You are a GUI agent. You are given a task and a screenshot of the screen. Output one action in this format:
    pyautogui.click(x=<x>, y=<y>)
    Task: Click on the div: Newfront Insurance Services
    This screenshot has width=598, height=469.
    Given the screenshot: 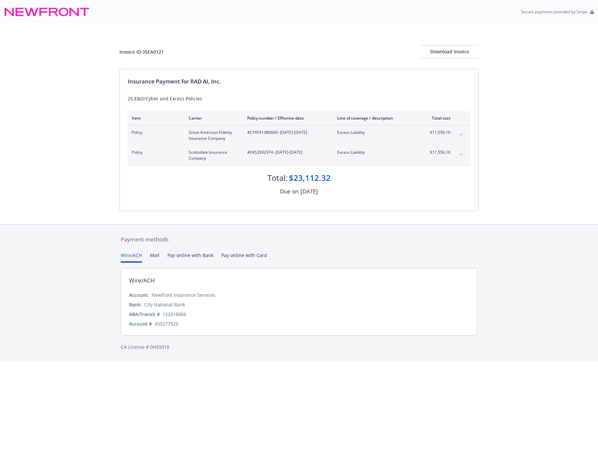 What is the action you would take?
    pyautogui.click(x=183, y=295)
    